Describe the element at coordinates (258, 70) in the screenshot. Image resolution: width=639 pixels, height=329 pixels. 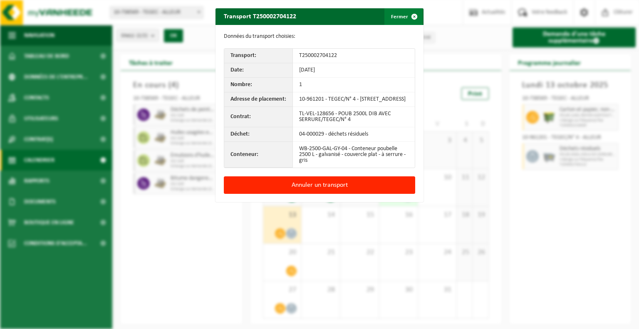
I see `th: Date:` at that location.